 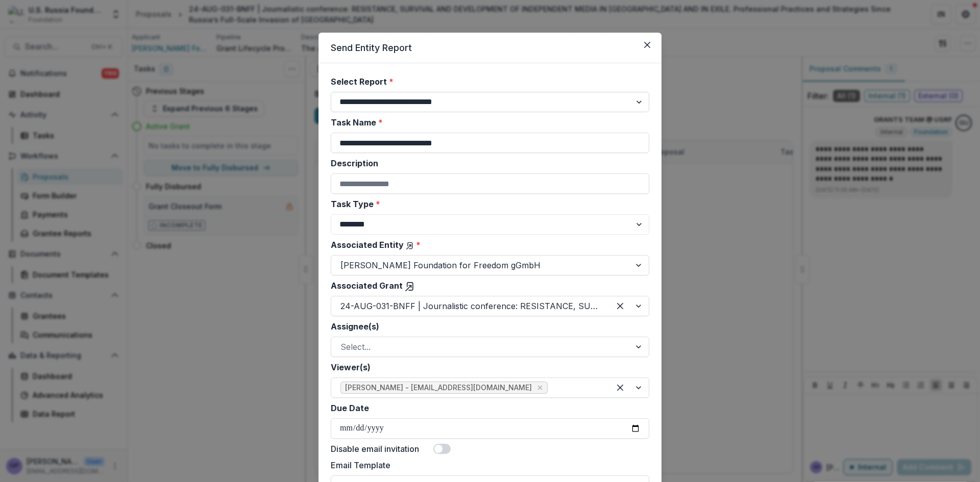 I want to click on label: Associated Grant, so click(x=487, y=286).